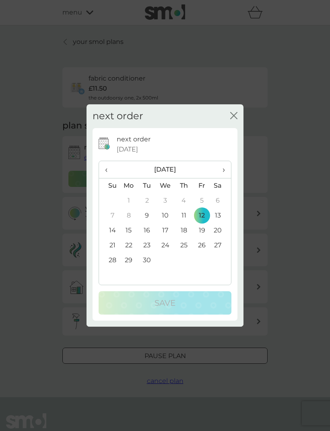 The width and height of the screenshot is (330, 431). Describe the element at coordinates (184, 215) in the screenshot. I see `td: 11` at that location.